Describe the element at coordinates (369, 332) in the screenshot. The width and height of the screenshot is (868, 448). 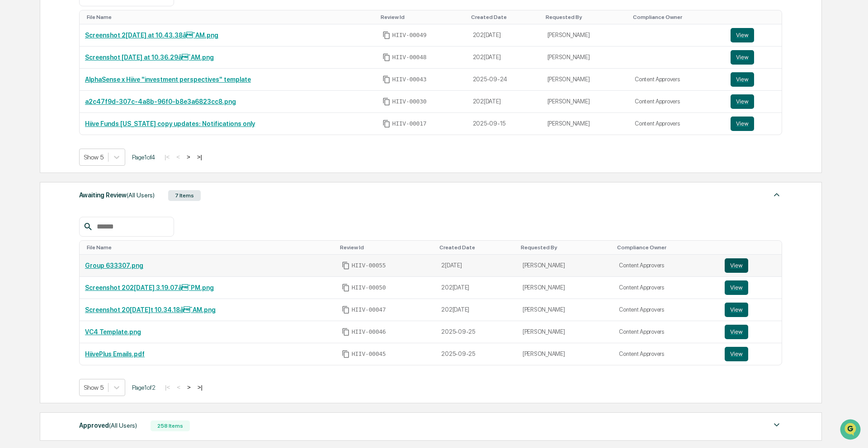
I see `span: HIIV-00046` at that location.